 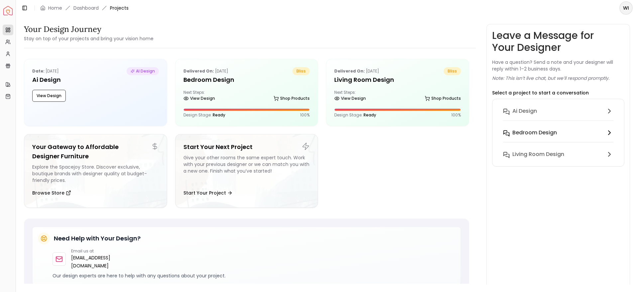 What do you see at coordinates (89, 29) in the screenshot?
I see `h3: Your Design Journey` at bounding box center [89, 29].